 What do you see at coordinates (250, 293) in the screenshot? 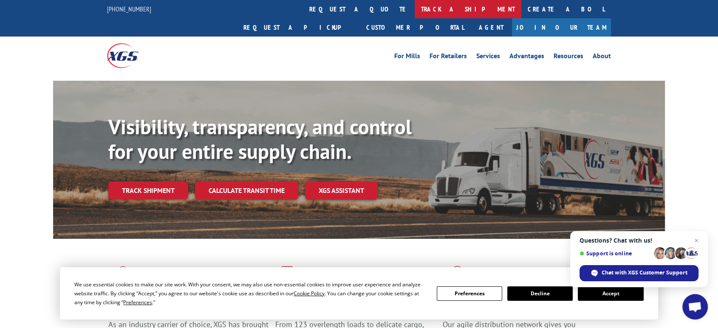
I see `div: We use essential cookies to make our site work. With your consent, we may also use non-essential ...` at bounding box center [250, 293].